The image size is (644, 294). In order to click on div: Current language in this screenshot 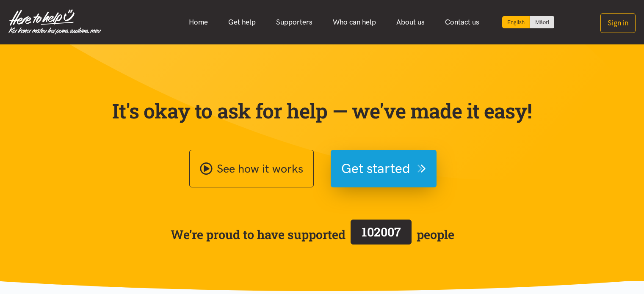, I will do `click(516, 22)`.